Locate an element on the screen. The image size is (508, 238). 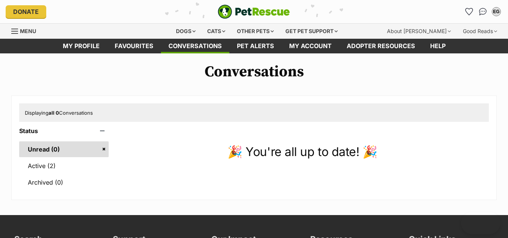
header: Status is located at coordinates (64, 131).